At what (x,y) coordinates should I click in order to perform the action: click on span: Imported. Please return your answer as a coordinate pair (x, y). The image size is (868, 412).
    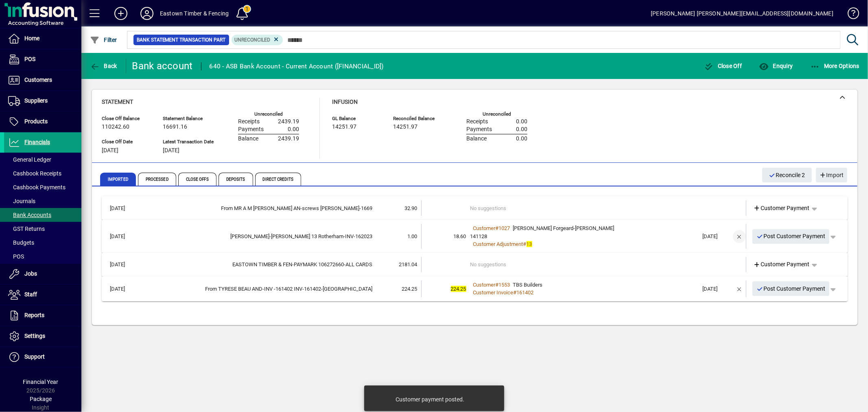
    Looking at the image, I should click on (118, 179).